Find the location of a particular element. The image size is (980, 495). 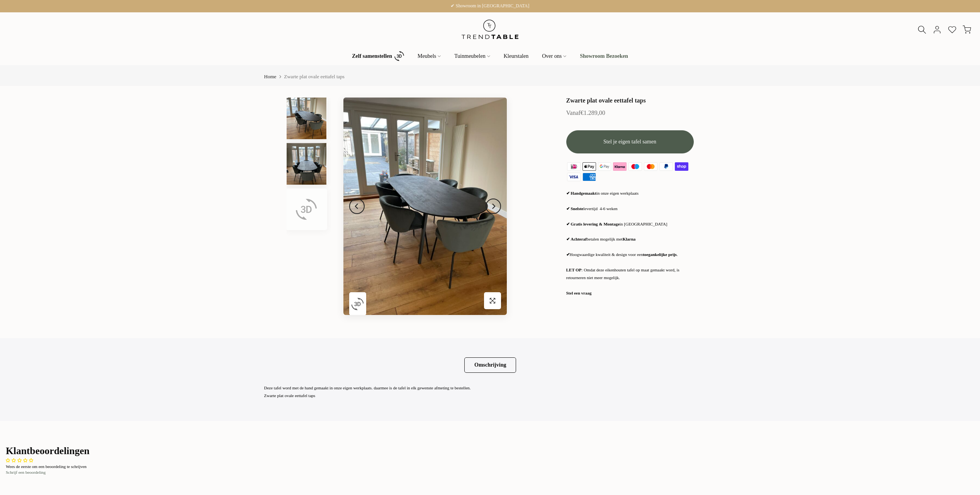

a: Omschrijving is located at coordinates (490, 366).